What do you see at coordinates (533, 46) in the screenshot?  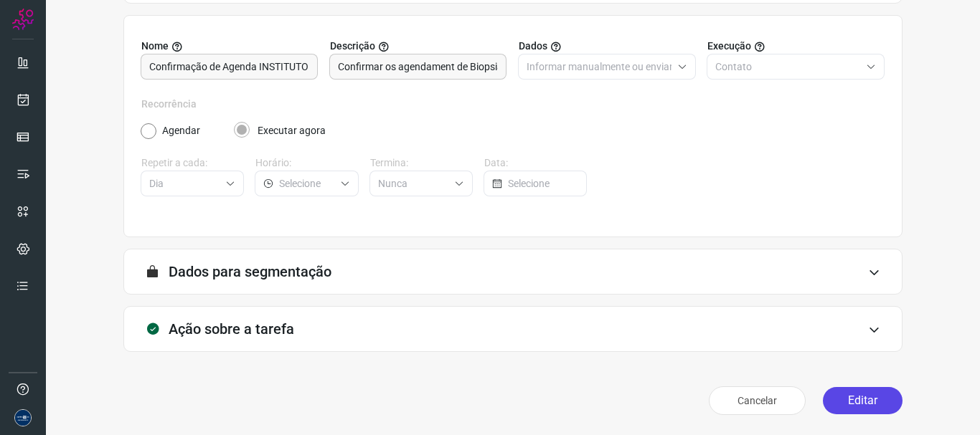 I see `span: Dados` at bounding box center [533, 46].